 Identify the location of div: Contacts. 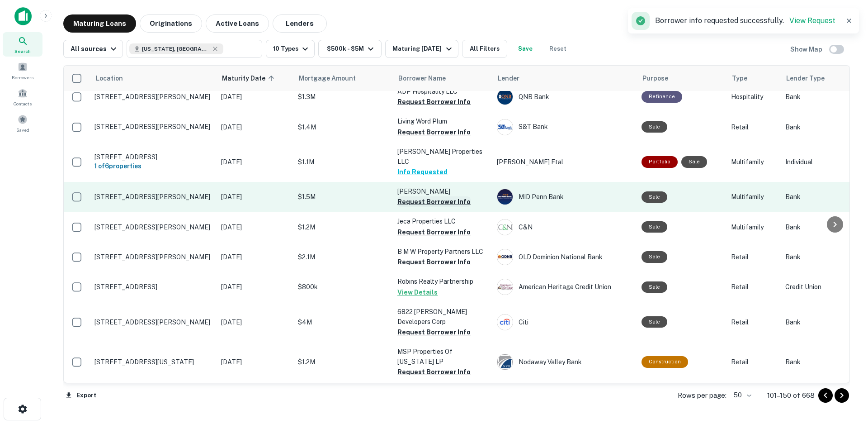
(22, 97).